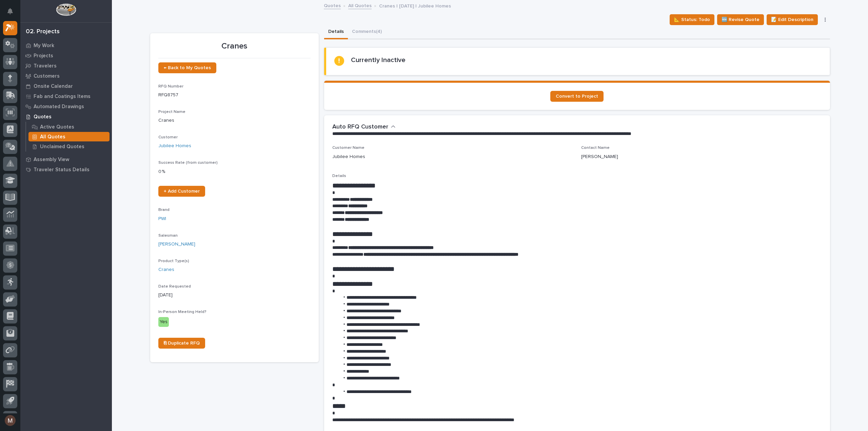 The width and height of the screenshot is (868, 431). Describe the element at coordinates (10, 421) in the screenshot. I see `button: users-avatar` at that location.